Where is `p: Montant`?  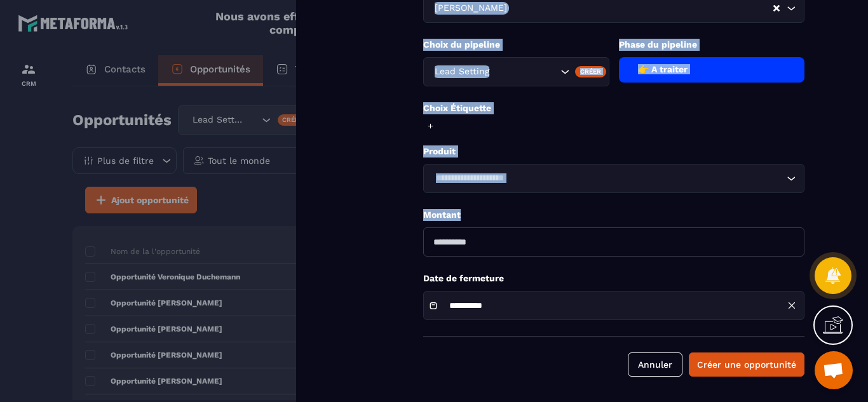
p: Montant is located at coordinates (614, 214).